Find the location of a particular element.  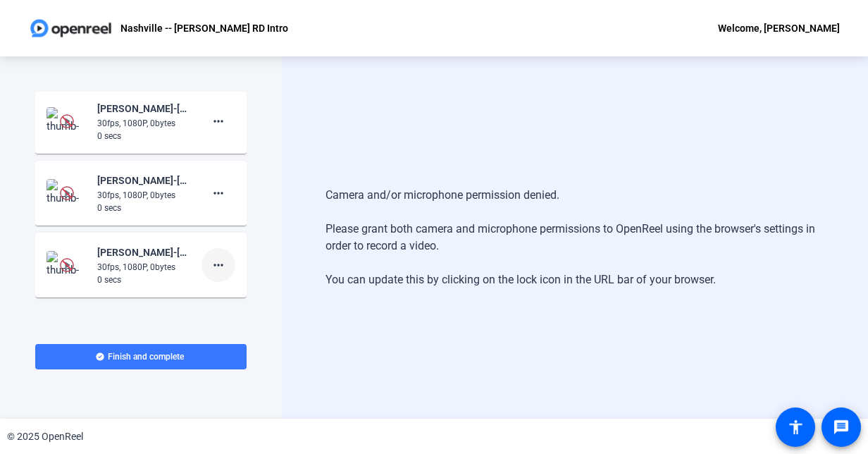

div: © 2025 OpenReel is located at coordinates (45, 437).